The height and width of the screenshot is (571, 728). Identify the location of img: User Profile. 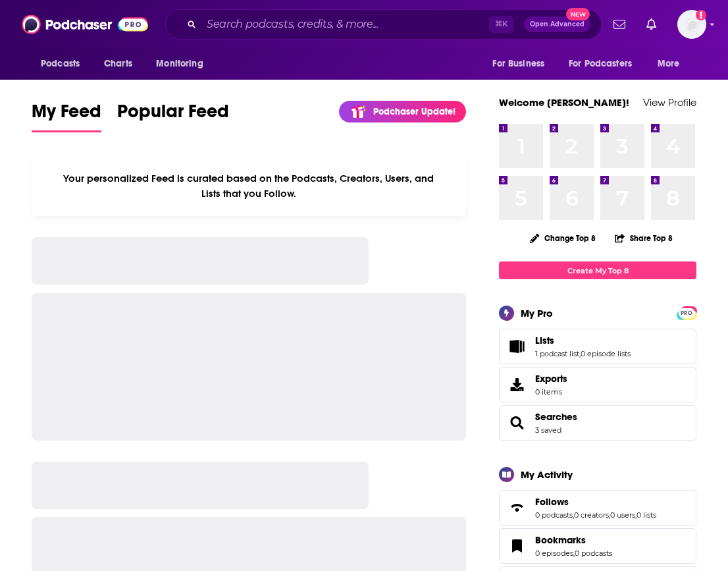
(692, 25).